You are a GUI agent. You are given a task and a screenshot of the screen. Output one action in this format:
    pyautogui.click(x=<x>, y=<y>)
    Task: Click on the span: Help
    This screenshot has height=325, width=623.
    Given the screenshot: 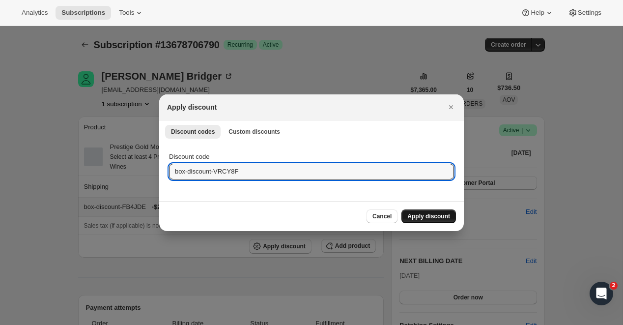 What is the action you would take?
    pyautogui.click(x=537, y=13)
    